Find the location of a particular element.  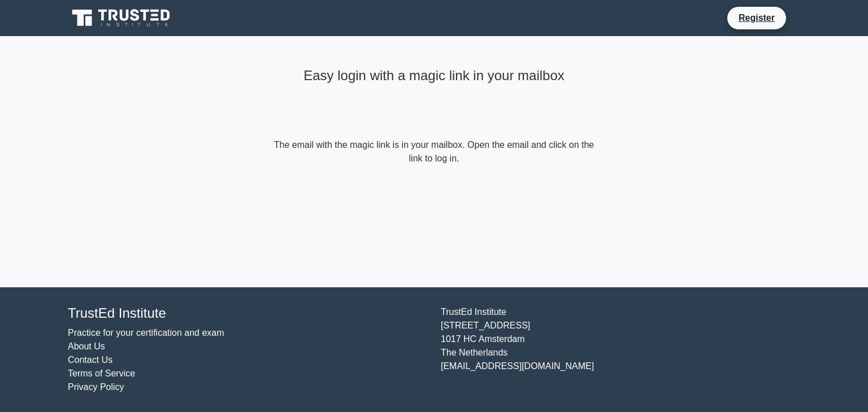

a: Contact Us is located at coordinates (90, 360).